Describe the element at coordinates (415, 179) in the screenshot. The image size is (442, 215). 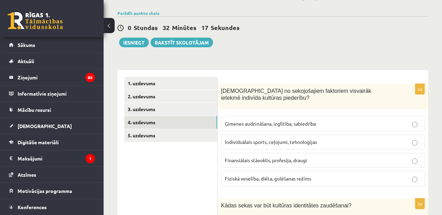
I see `input: Fiziskā veselība, diēta, gulēšanas režīms` at that location.